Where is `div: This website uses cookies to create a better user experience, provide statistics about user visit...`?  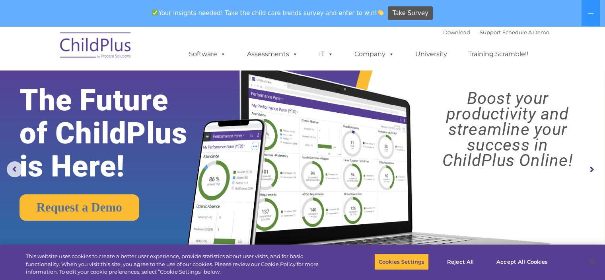 div: This website uses cookies to create a better user experience, provide statistics about user visit... is located at coordinates (179, 264).